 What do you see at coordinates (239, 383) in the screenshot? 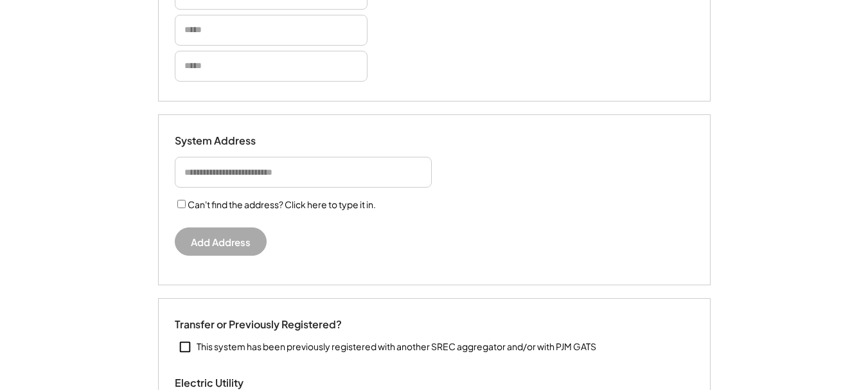
I see `div: Electric Utility` at bounding box center [239, 383].